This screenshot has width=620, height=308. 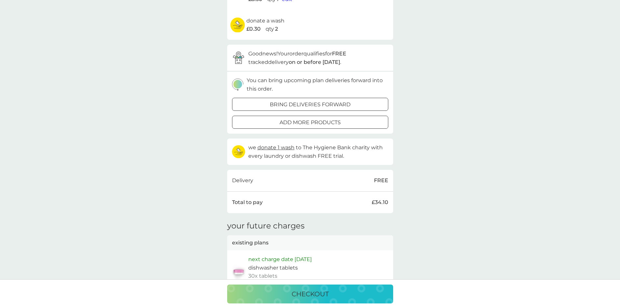 What do you see at coordinates (263, 276) in the screenshot?
I see `p: 30x tablets` at bounding box center [263, 276].